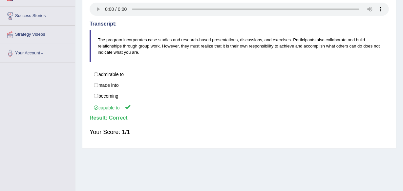  I want to click on h4: Result:, so click(239, 118).